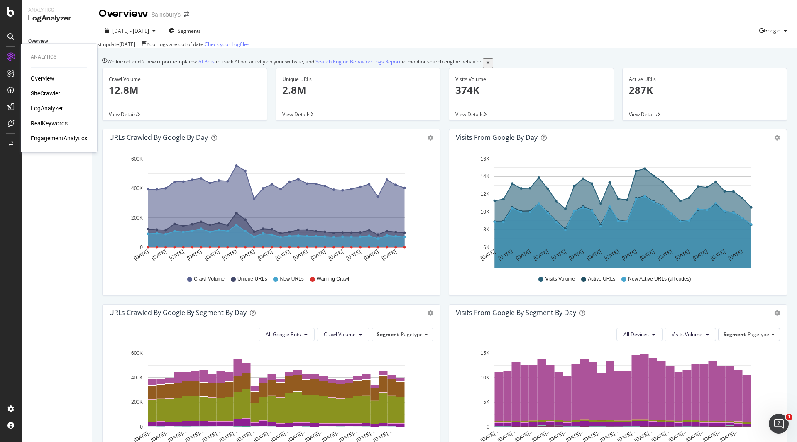  I want to click on div: SiteCrawler, so click(45, 93).